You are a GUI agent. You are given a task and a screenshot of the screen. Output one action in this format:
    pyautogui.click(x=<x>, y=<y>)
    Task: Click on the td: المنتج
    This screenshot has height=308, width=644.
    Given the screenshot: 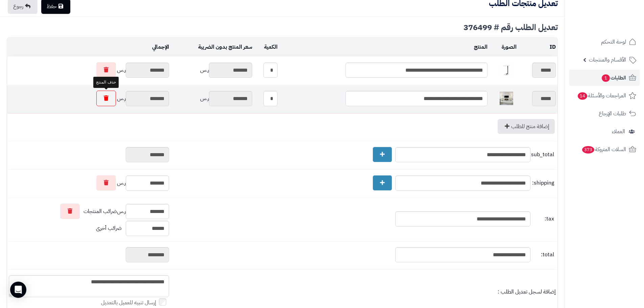 What is the action you would take?
    pyautogui.click(x=384, y=47)
    